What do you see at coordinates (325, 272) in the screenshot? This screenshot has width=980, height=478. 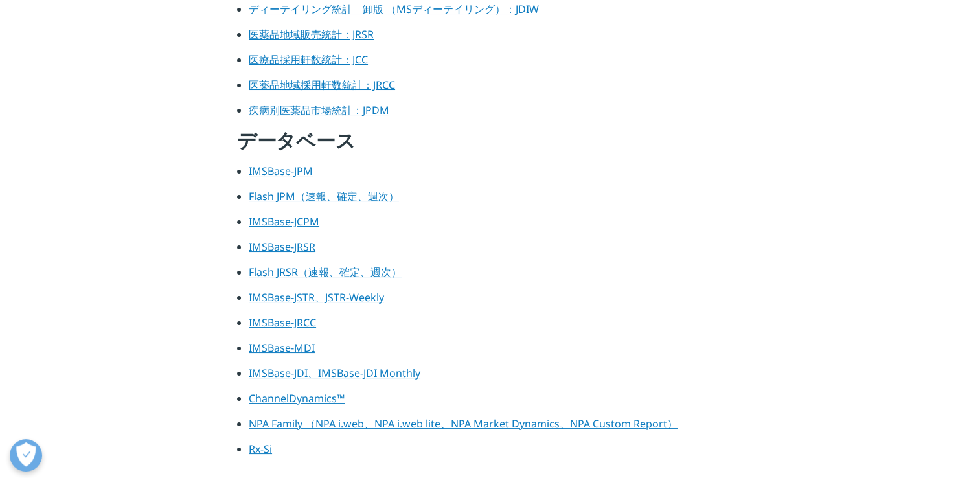 I see `a: Flash JRSR（速報、確定、週次）` at bounding box center [325, 272].